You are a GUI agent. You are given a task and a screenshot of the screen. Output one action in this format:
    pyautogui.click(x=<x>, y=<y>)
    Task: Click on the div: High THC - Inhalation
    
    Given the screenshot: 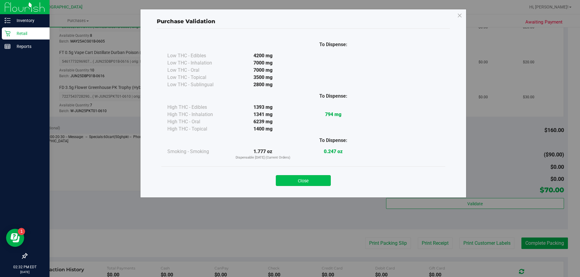 What is the action you would take?
    pyautogui.click(x=197, y=115)
    